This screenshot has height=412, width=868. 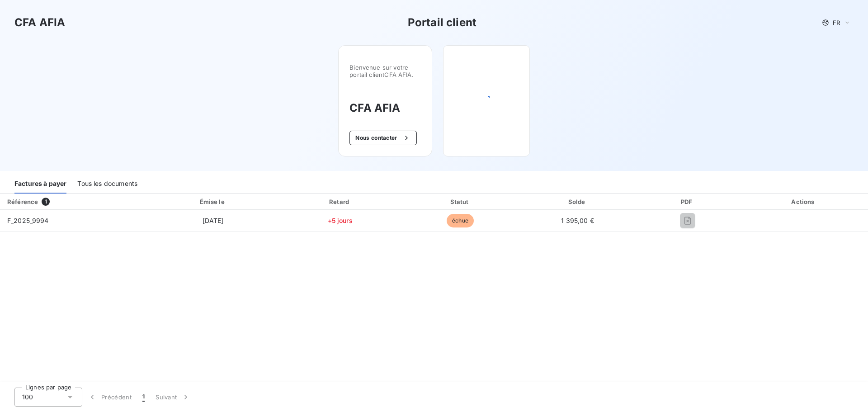 I want to click on span: +5 jours, so click(x=340, y=220).